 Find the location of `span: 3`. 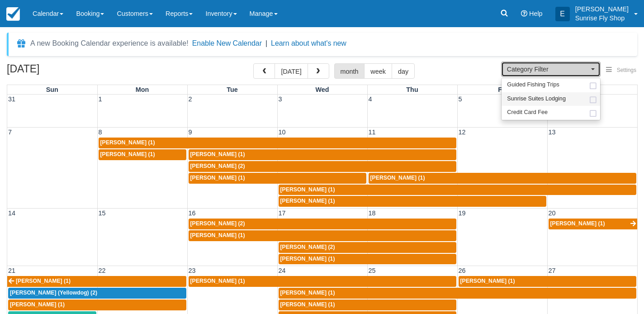

span: 3 is located at coordinates (280, 99).